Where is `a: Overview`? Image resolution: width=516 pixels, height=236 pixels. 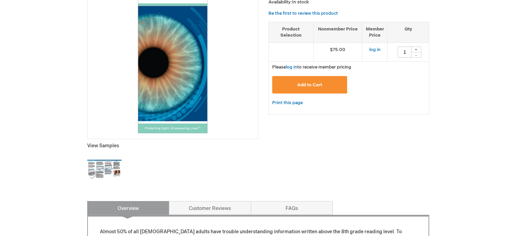 a: Overview is located at coordinates (128, 207).